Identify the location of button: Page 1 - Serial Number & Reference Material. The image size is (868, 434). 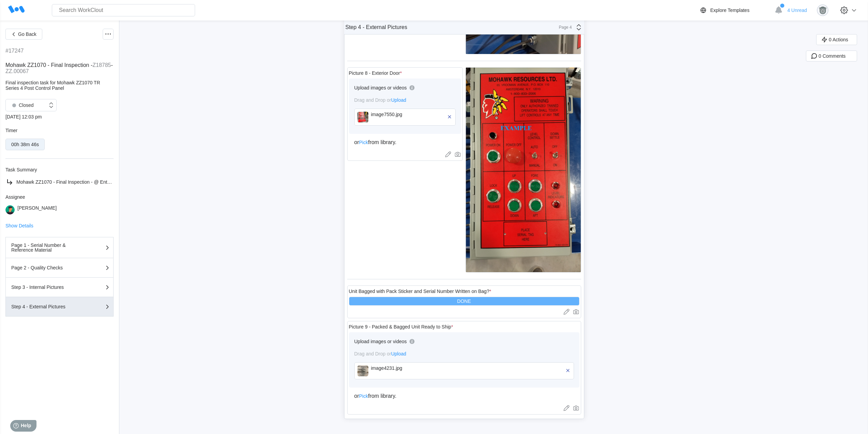
(59, 247).